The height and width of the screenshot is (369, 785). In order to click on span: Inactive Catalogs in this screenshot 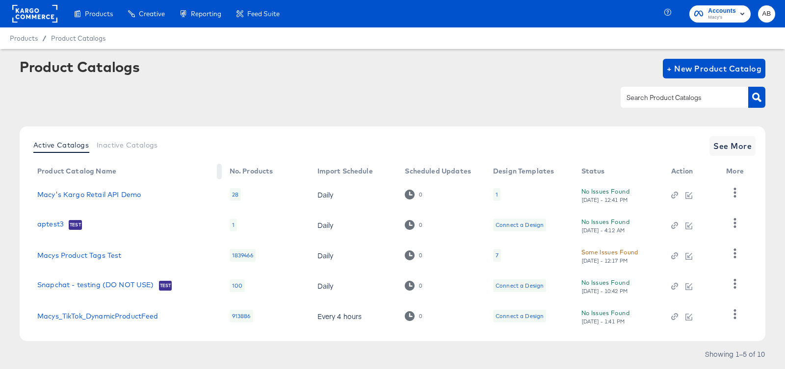, I will do `click(127, 145)`.